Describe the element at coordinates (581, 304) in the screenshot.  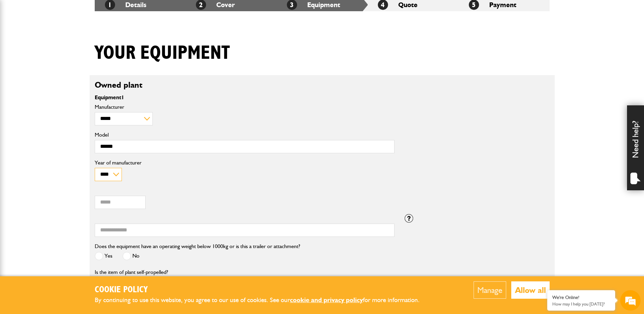
I see `p: How may I help you today?` at that location.